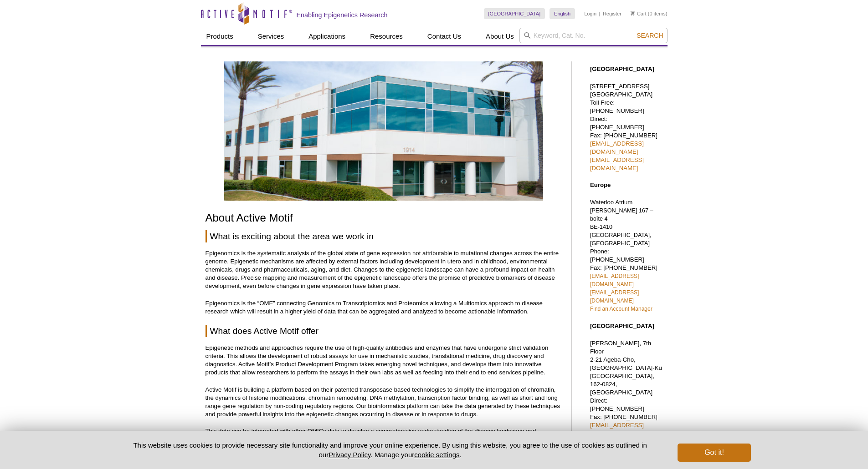 Image resolution: width=868 pixels, height=469 pixels. I want to click on button: Got it!, so click(714, 453).